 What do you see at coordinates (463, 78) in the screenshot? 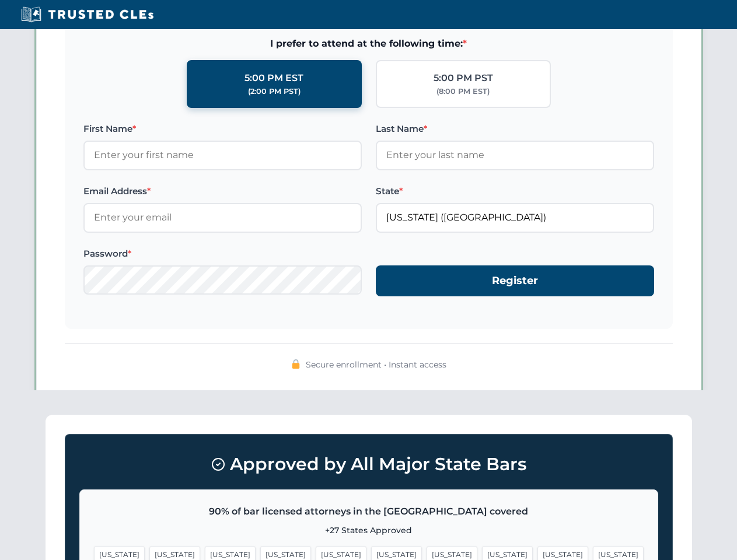
I see `div: 5:00 PM PST` at bounding box center [463, 78].